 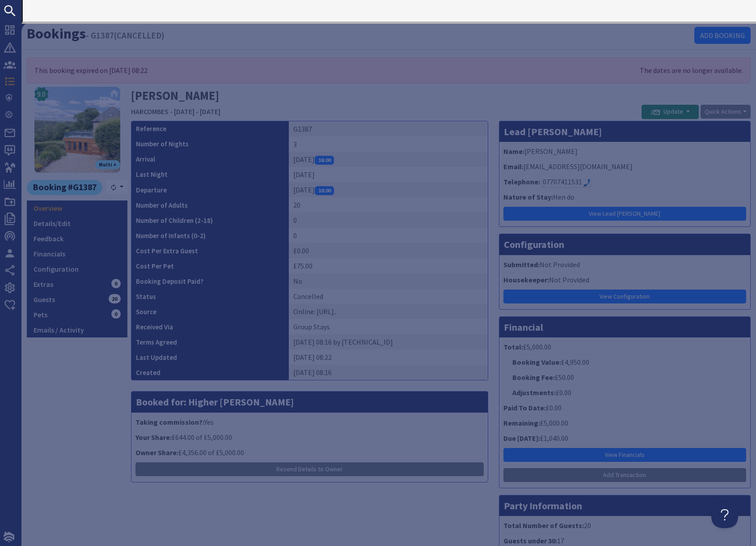 I want to click on strong: Adjustments:, so click(x=534, y=392).